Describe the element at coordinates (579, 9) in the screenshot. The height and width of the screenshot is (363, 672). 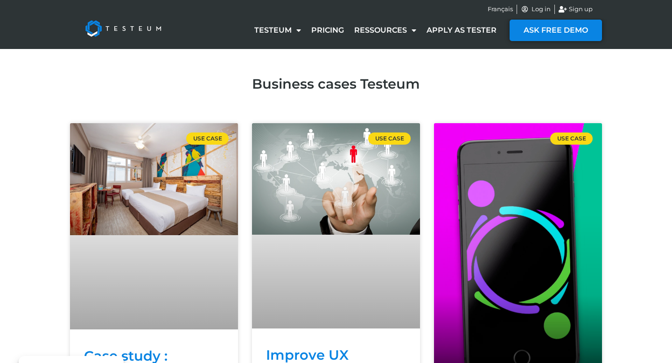
I see `span: Sign up` at that location.